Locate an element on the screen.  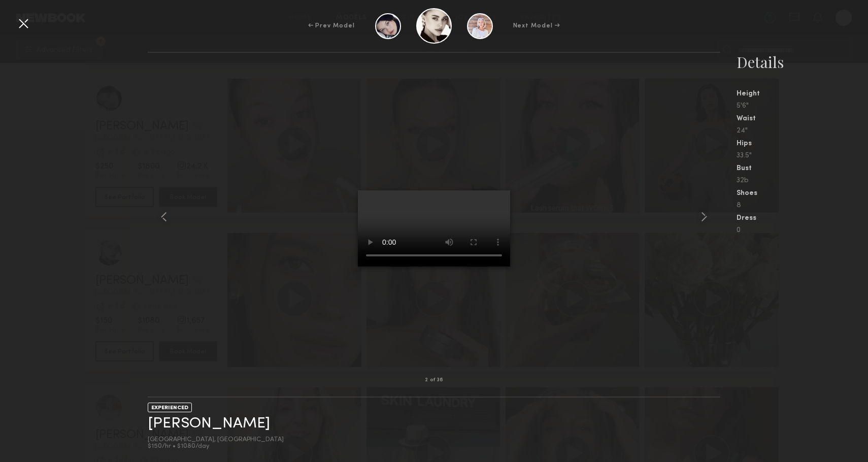
div: Dress is located at coordinates (802, 218).